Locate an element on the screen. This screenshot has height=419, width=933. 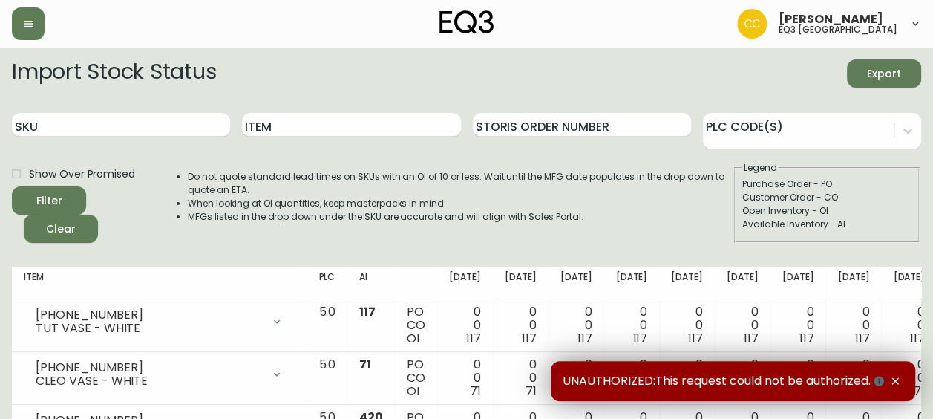
div: TUT VASE - WHITE is located at coordinates (148, 328).